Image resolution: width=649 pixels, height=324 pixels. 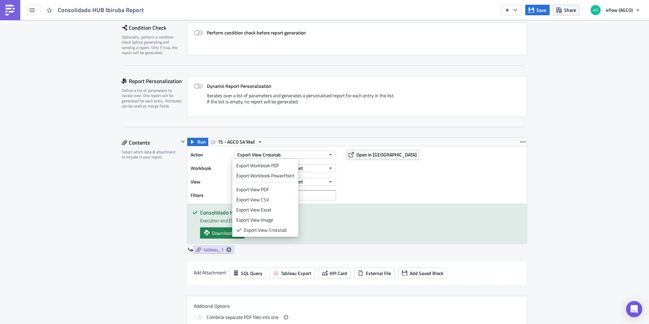 I want to click on div: Contents, so click(x=150, y=143).